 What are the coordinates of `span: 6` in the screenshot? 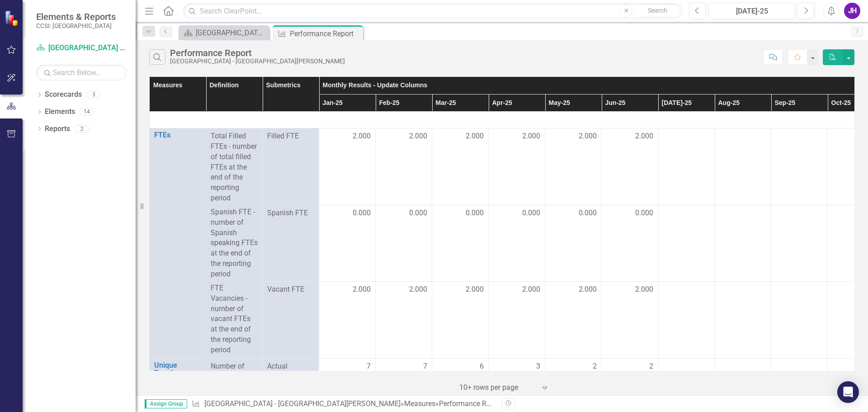 It's located at (481, 366).